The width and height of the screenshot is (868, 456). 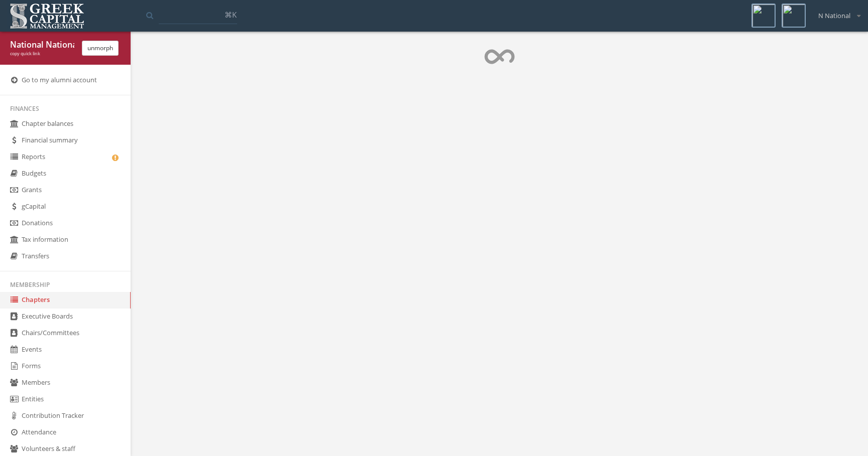 What do you see at coordinates (42, 45) in the screenshot?
I see `div: National National` at bounding box center [42, 45].